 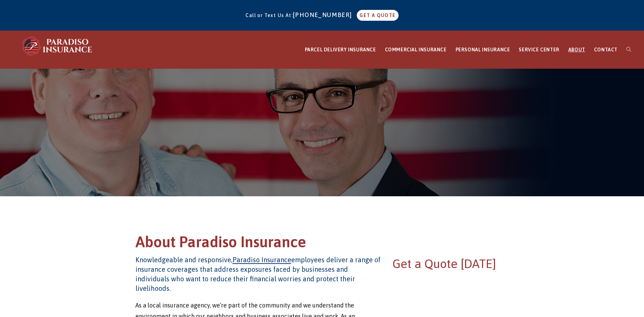 I want to click on a: Paradiso Insurance, so click(x=262, y=259).